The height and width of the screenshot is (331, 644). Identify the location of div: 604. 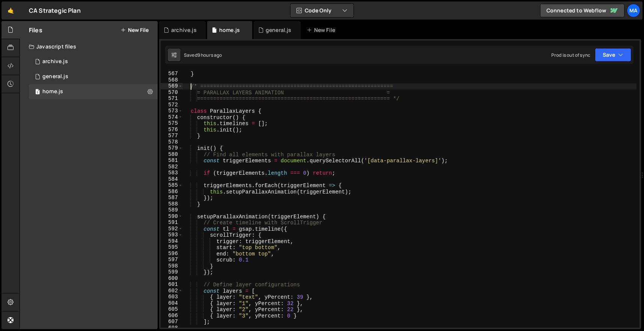
(171, 303).